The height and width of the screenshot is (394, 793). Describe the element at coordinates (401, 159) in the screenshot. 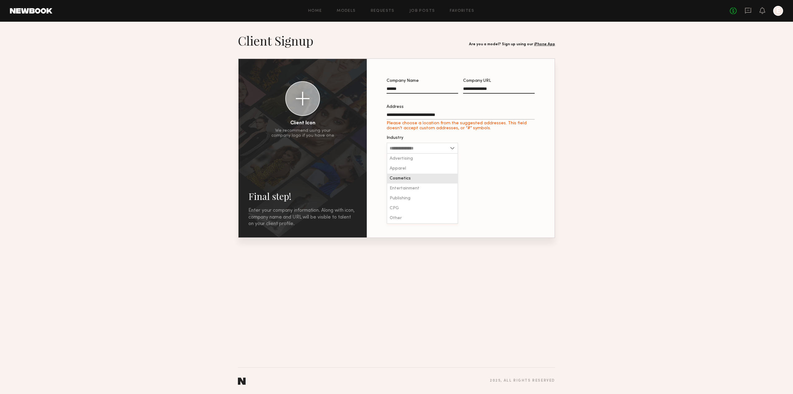

I see `span: Advertising` at that location.